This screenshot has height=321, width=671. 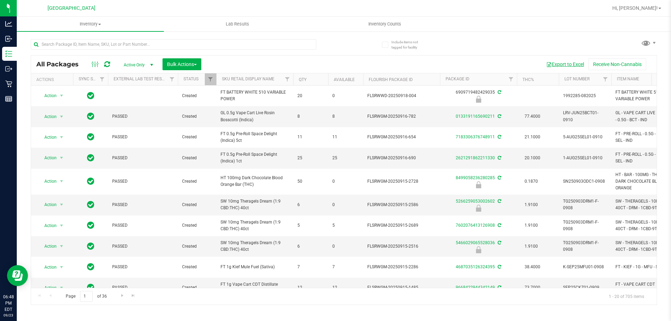 What do you see at coordinates (86, 296) in the screenshot?
I see `span: Page of 36` at bounding box center [86, 296].